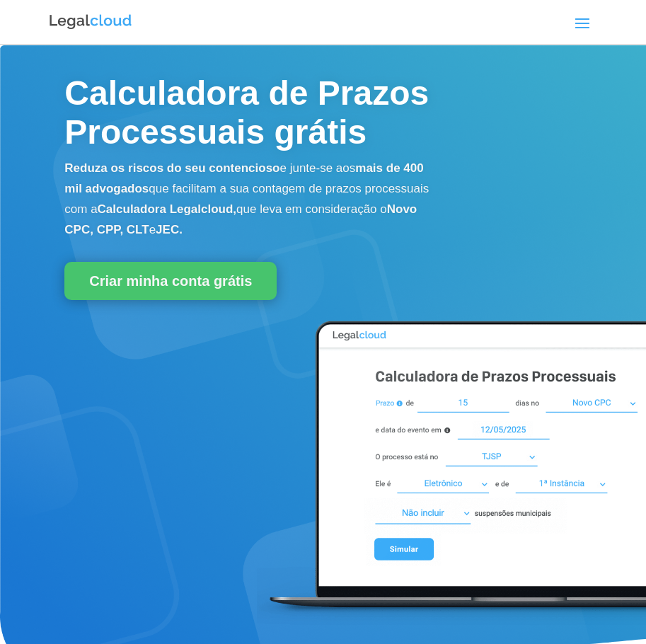 This screenshot has width=646, height=644. What do you see at coordinates (247, 112) in the screenshot?
I see `span: Calculadora de Prazos Processuais grátis` at bounding box center [247, 112].